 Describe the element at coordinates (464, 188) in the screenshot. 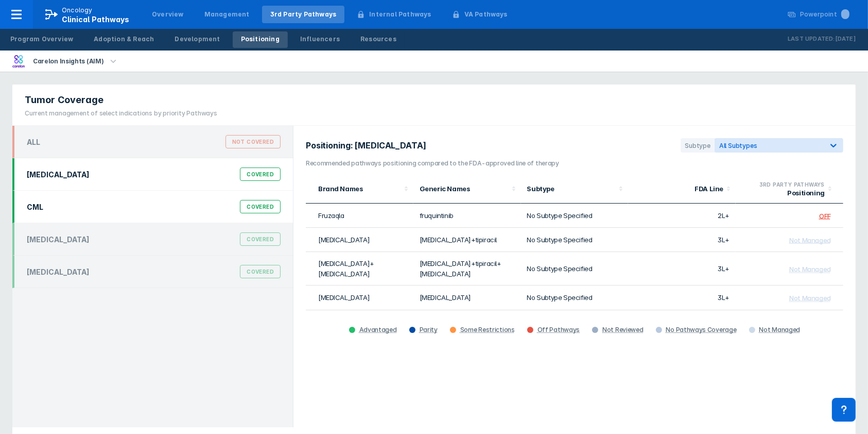

I see `div: Generic Names` at that location.